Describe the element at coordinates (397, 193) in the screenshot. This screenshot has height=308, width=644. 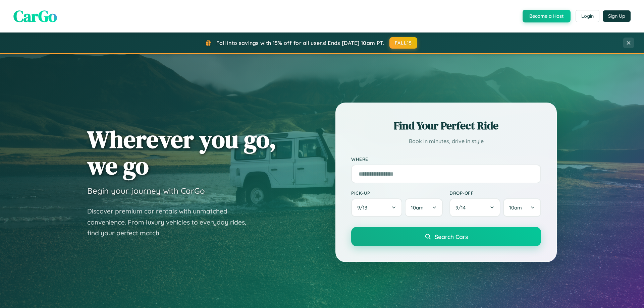
I see `label: Pick-up` at that location.